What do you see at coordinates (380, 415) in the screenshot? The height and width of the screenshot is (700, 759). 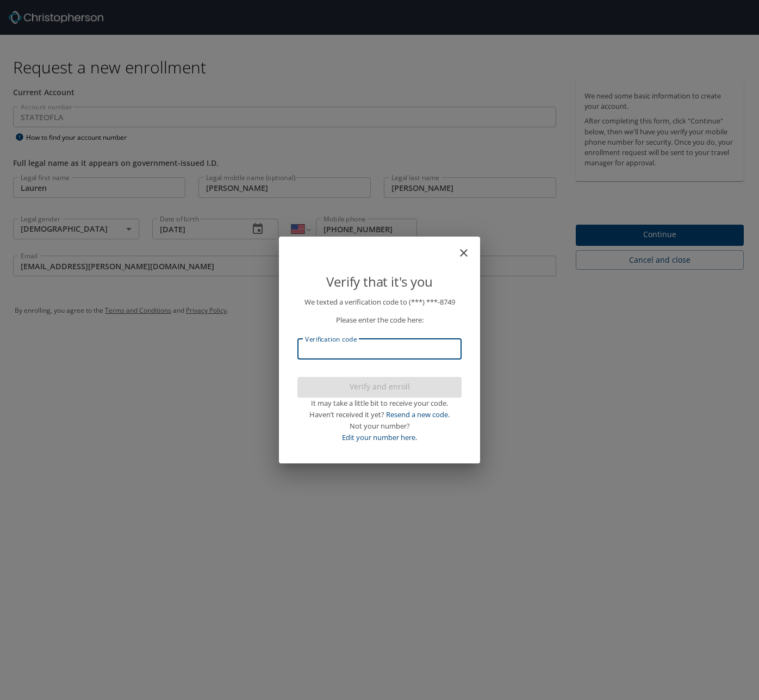 I see `div: Haven’t received it yet?` at bounding box center [380, 415].